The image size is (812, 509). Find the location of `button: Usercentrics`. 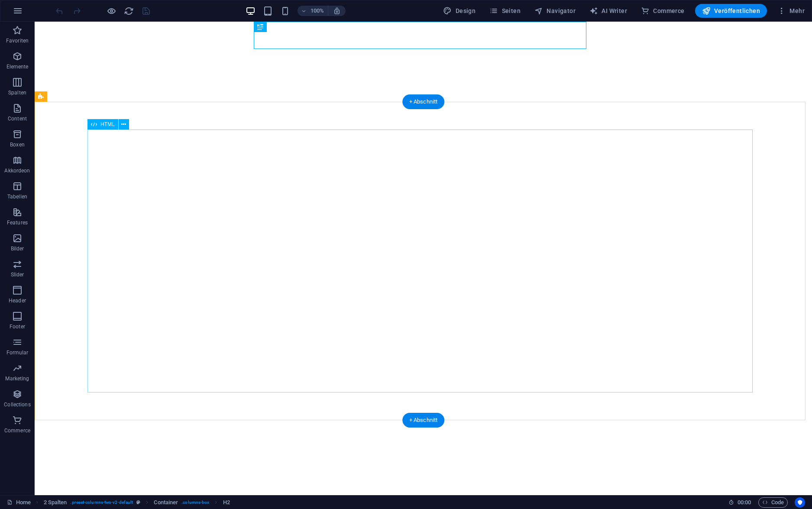

button: Usercentrics is located at coordinates (800, 502).